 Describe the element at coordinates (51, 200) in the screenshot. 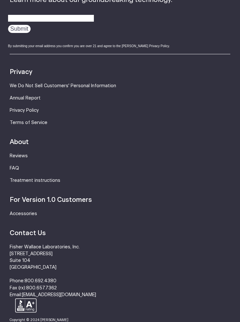

I see `strong: For Version 1.0 Customers` at that location.